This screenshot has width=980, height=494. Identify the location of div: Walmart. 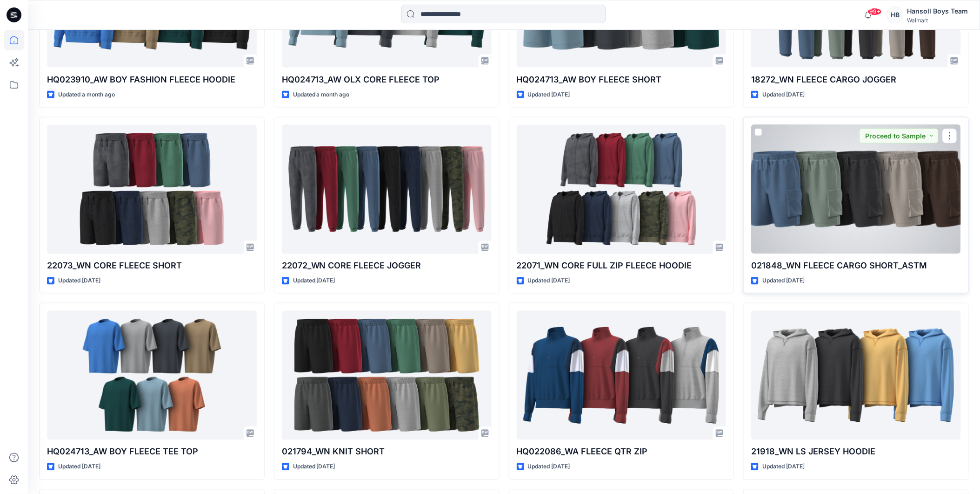
(938, 20).